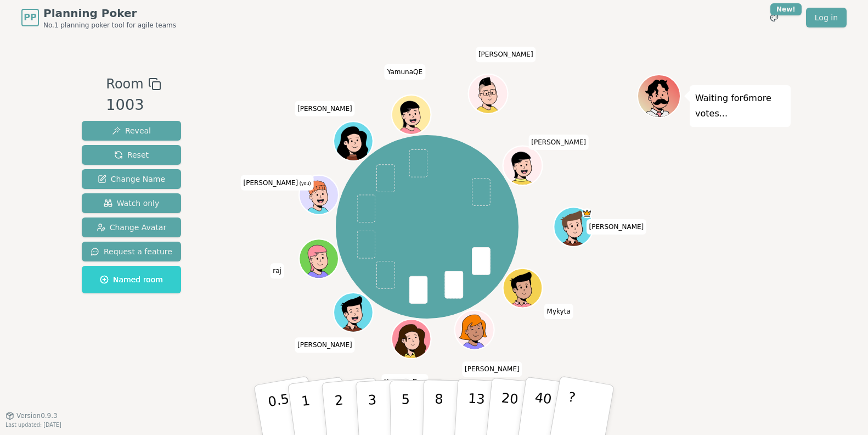 This screenshot has width=868, height=435. I want to click on span: Colin is the host, so click(587, 213).